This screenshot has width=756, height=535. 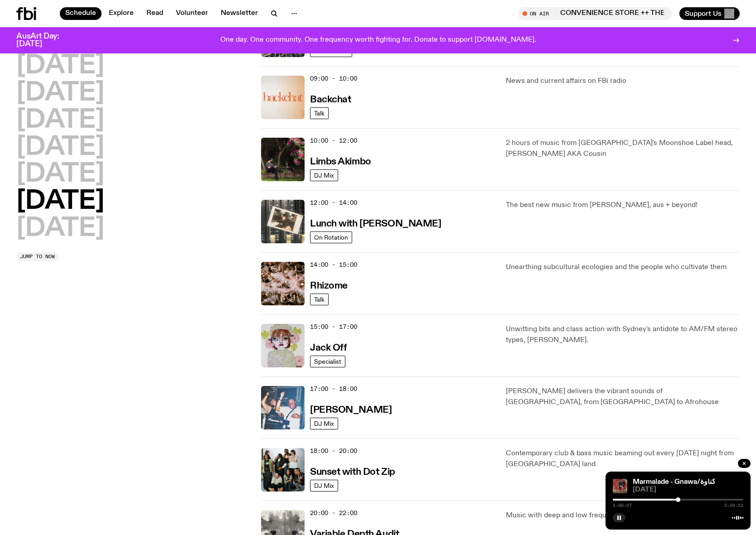 What do you see at coordinates (282, 160) in the screenshot?
I see `img: Jackson sits at an outdoor table, legs crossed and gazing at a black and brown dog also sitting a...` at bounding box center [282, 160].